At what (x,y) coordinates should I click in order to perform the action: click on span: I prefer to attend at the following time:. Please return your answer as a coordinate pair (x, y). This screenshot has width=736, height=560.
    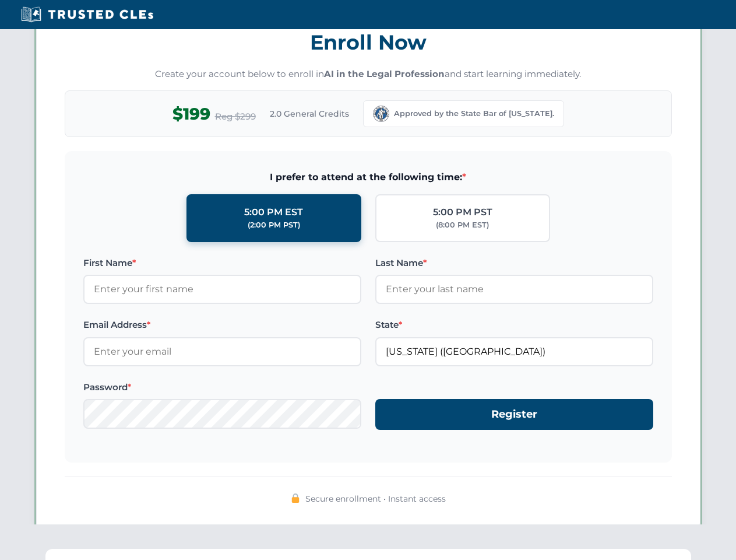
    Looking at the image, I should click on (368, 177).